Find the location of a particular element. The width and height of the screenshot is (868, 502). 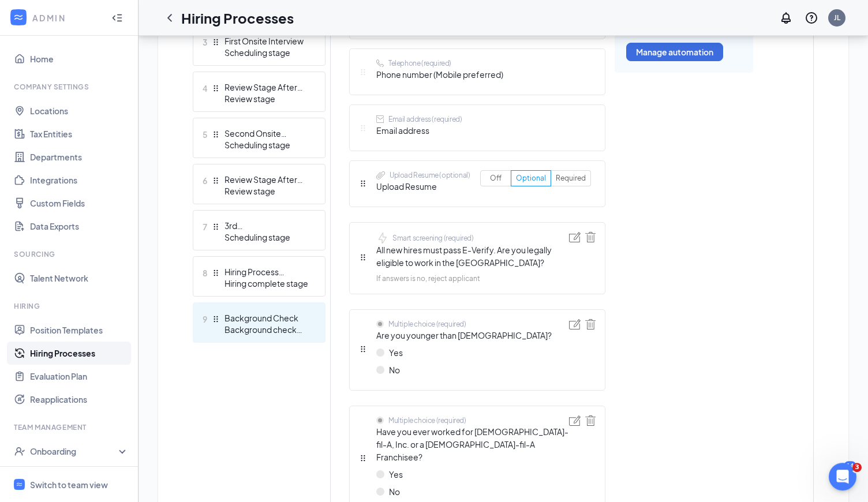

div: Hiring complete stage is located at coordinates (267, 283).